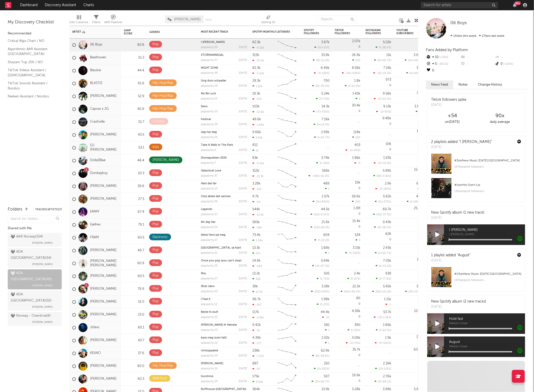 The image size is (534, 392). I want to click on div: 9.46k, so click(387, 118).